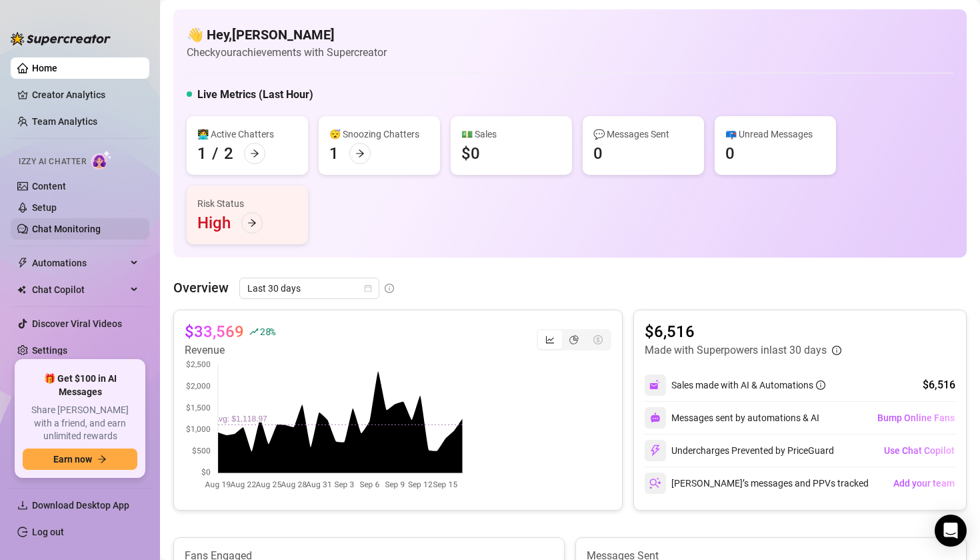 Image resolution: width=980 pixels, height=560 pixels. Describe the element at coordinates (951, 530) in the screenshot. I see `div: Open Intercom Messenger` at that location.